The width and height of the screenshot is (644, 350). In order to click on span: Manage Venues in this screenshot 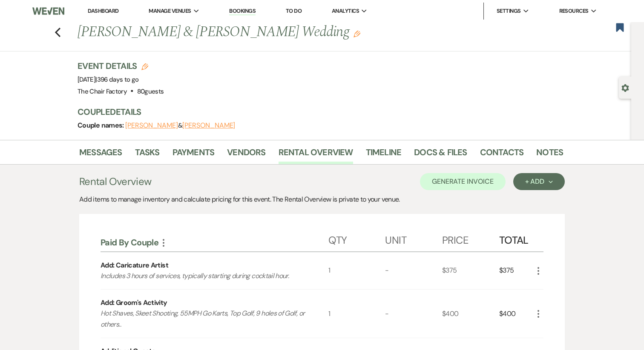, I will do `click(169, 11)`.